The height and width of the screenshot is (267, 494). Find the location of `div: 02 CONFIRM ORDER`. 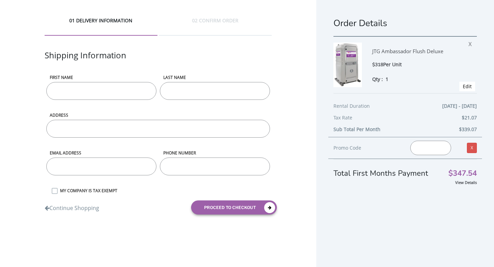

div: 02 CONFIRM ORDER is located at coordinates (215, 26).